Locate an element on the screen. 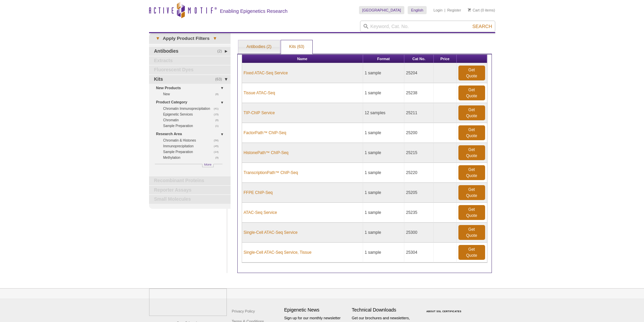 The height and width of the screenshot is (322, 644). th: Name is located at coordinates (302, 59).